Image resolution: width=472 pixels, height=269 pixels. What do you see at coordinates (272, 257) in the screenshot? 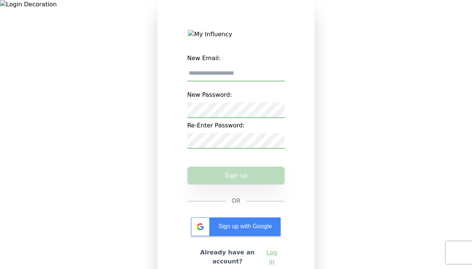
I see `a: Log in` at bounding box center [272, 257].